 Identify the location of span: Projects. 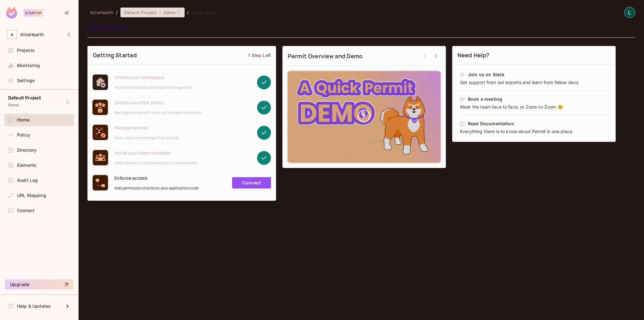
(26, 50).